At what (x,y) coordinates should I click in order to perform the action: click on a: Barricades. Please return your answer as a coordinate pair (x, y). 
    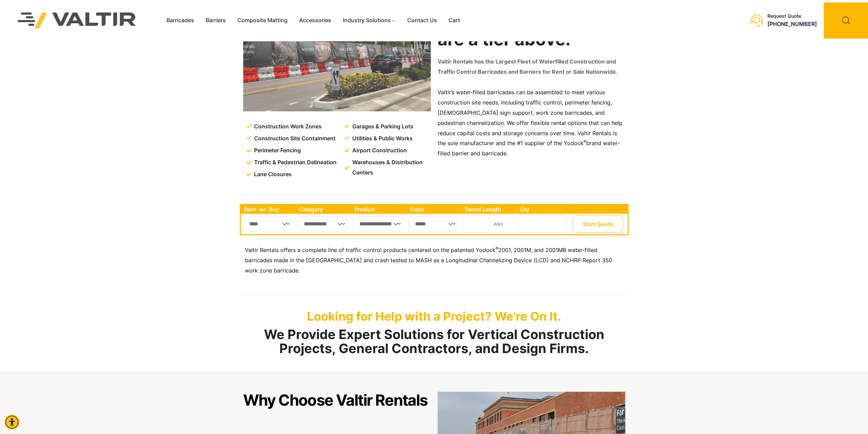
    Looking at the image, I should click on (180, 20).